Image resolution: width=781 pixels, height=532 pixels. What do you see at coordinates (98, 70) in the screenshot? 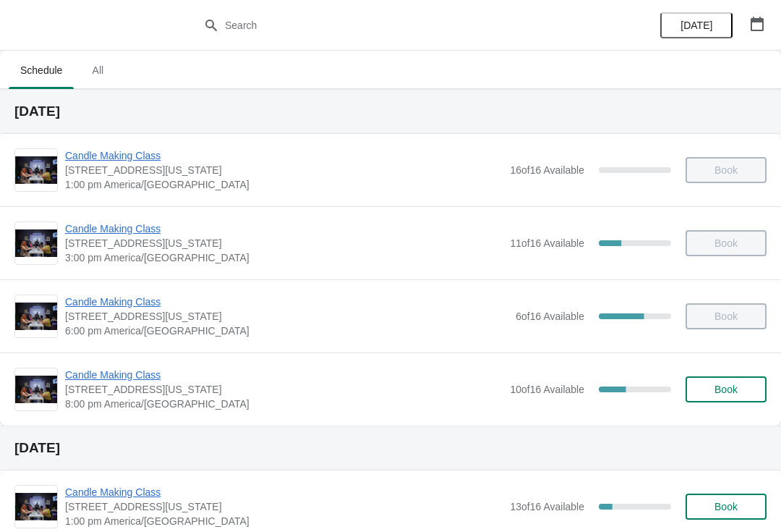
I see `span: All` at bounding box center [98, 70].